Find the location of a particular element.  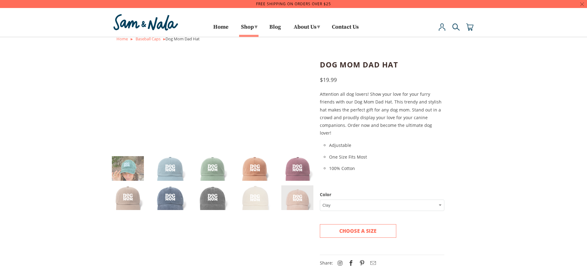

li: One Size Fits Most is located at coordinates (387, 157).